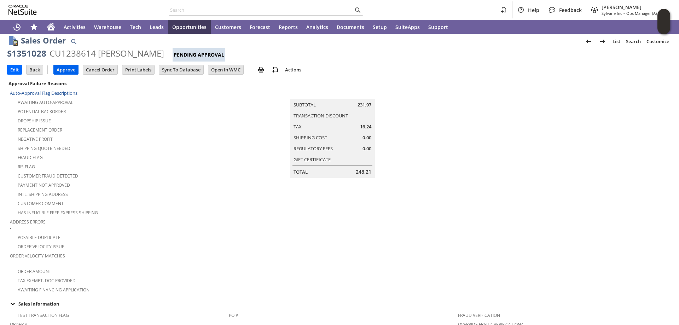  Describe the element at coordinates (66, 70) in the screenshot. I see `input: Approve` at that location.